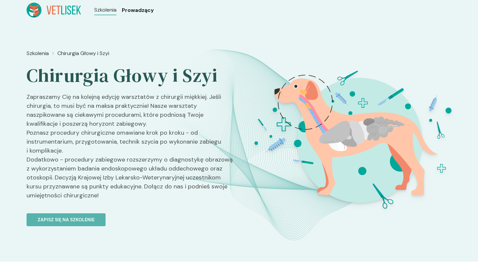  I want to click on a: Zapisz się na szkolenie, so click(130, 216).